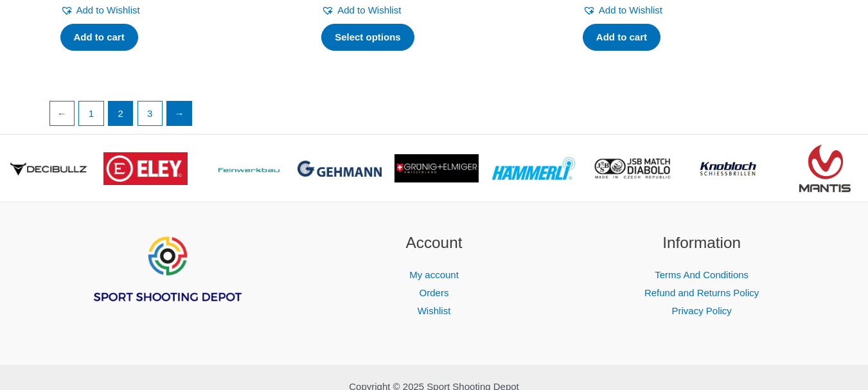 The image size is (868, 390). What do you see at coordinates (701, 274) in the screenshot?
I see `a: Terms And Conditions` at bounding box center [701, 274].